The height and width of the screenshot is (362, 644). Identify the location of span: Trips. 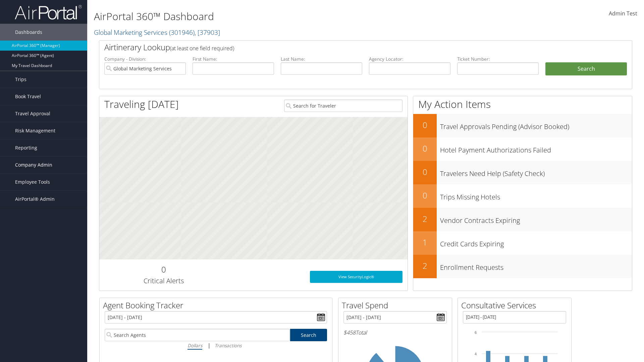
(21, 80).